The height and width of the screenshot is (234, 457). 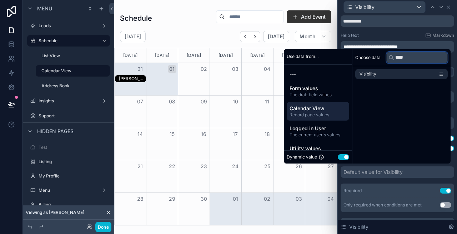 I want to click on button: 28, so click(x=140, y=199).